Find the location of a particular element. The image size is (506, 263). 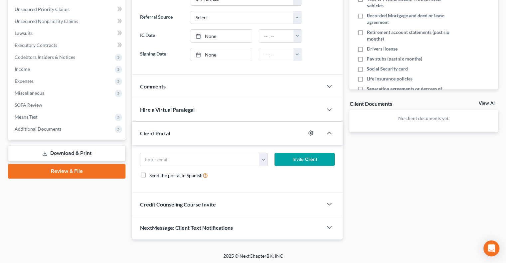

span: Unsecured Nonpriority Claims is located at coordinates (46, 21).